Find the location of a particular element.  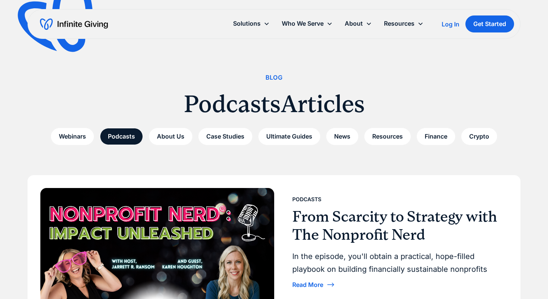

a: Crypto is located at coordinates (479, 136).